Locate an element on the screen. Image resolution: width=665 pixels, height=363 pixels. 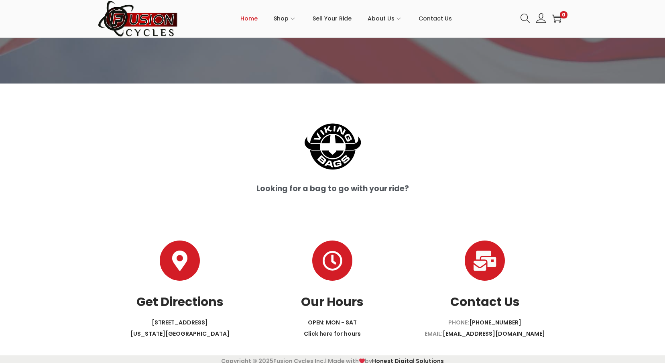
span: Shop is located at coordinates (281, 18).